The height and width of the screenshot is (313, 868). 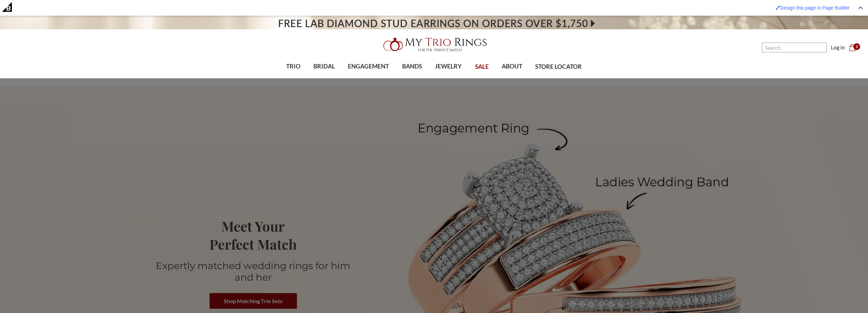 I want to click on span: STORE LOCATOR, so click(x=558, y=66).